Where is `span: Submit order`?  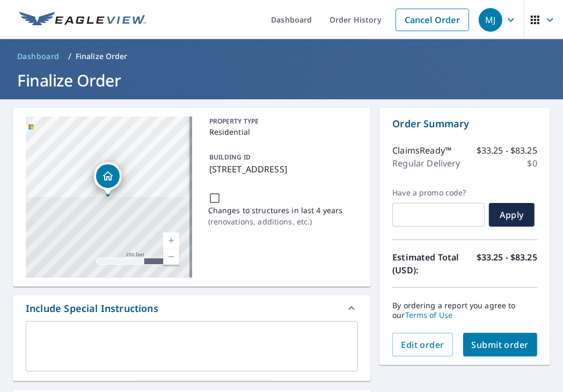
span: Submit order is located at coordinates (501, 345).